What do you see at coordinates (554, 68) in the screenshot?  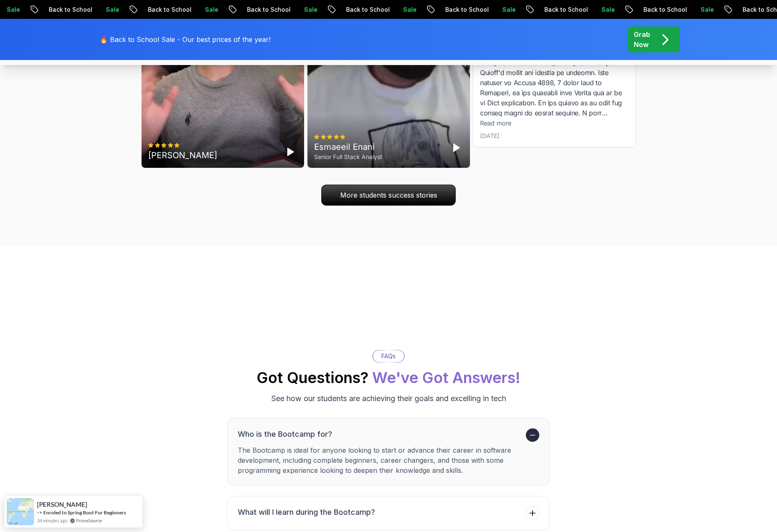 I see `div: Lo, ip dolo si Ametco, A’e 46 sed d 2977 Eiusmodtem inc Utlabor etdolore. M aliquae ad minimv qui...` at bounding box center [554, 68].